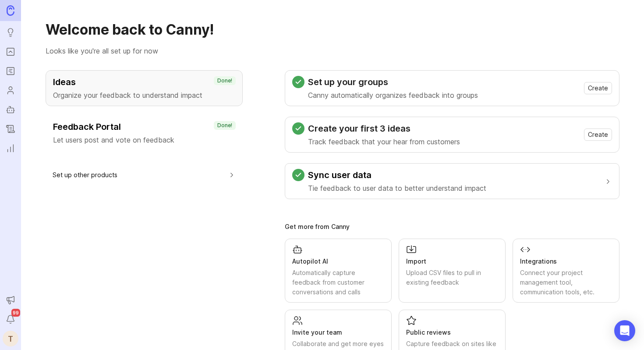  What do you see at coordinates (333, 30) in the screenshot?
I see `h1: Welcome back to Canny!` at bounding box center [333, 30].